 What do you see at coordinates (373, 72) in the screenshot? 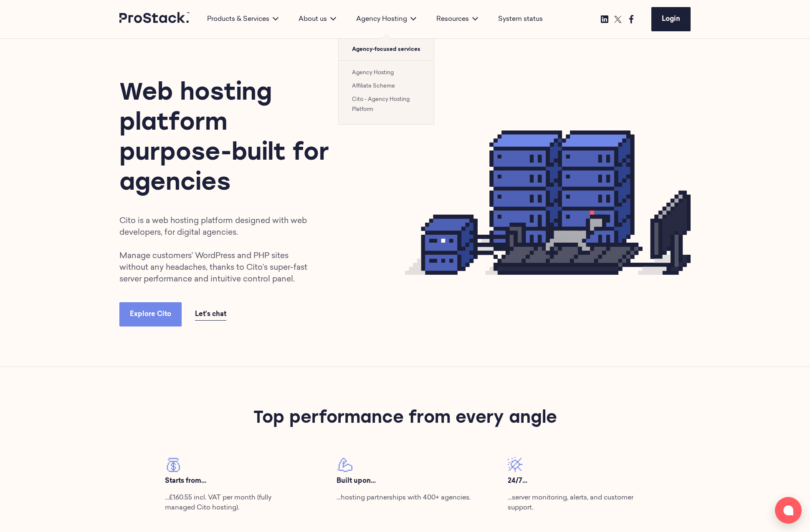
I see `a: Agency Hosting` at bounding box center [373, 72].